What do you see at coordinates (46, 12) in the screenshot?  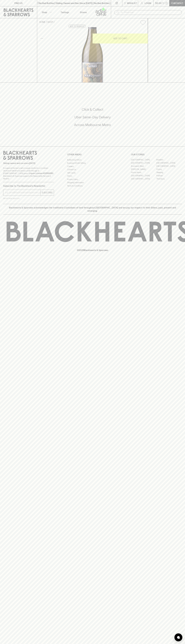 I see `button: Shop` at bounding box center [46, 12].